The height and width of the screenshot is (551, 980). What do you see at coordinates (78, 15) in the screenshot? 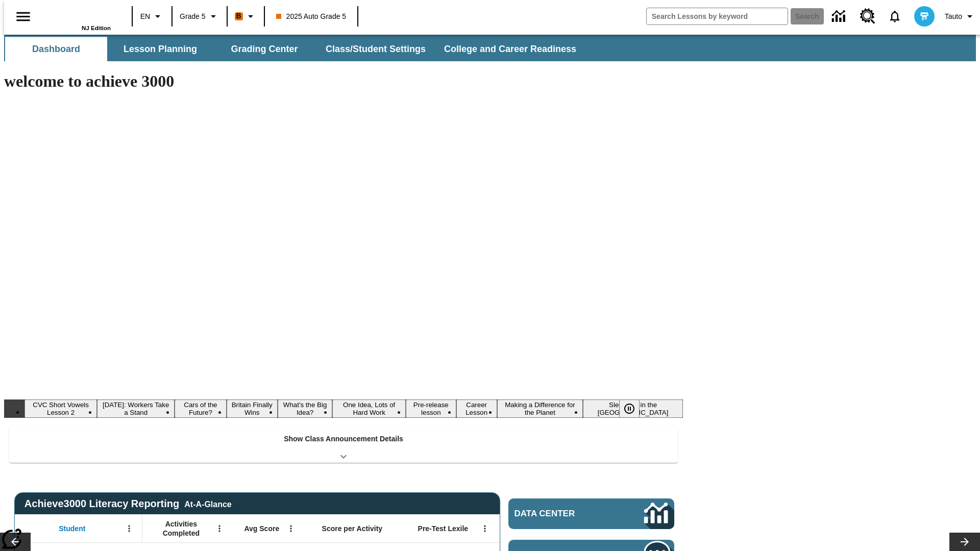
I see `a: Home` at bounding box center [78, 15].